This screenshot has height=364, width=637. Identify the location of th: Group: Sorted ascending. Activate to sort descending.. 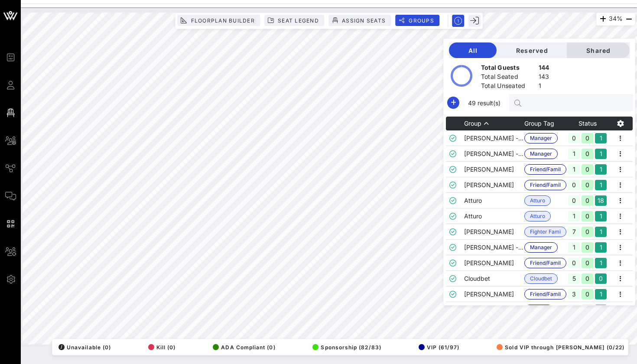
(494, 123).